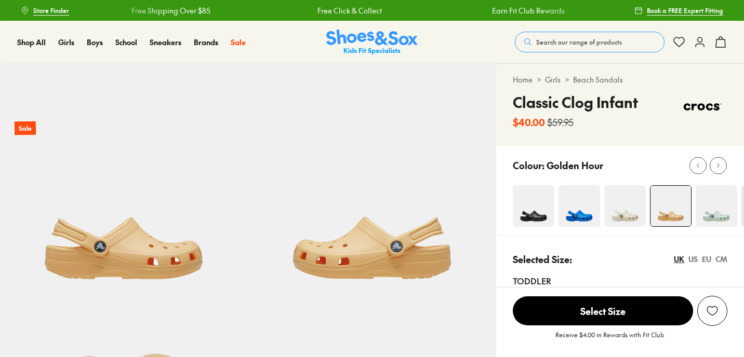  Describe the element at coordinates (238, 42) in the screenshot. I see `a: Sale` at that location.